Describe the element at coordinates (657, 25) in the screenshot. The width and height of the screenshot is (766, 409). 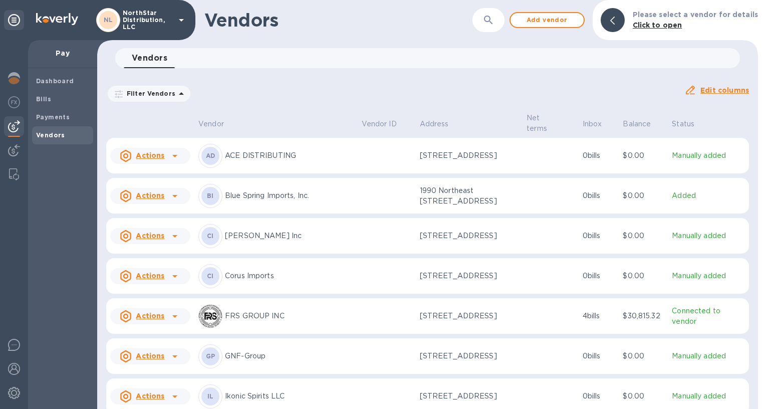
I see `b: Click to open` at that location.